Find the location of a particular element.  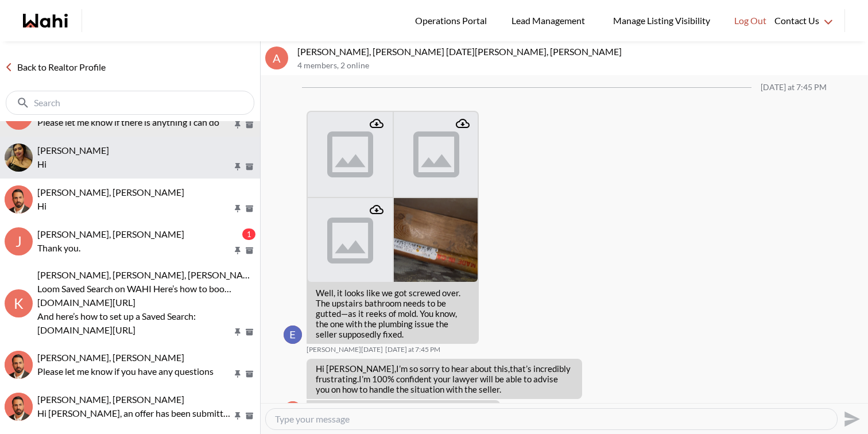

span: Lead Management is located at coordinates (550, 21).